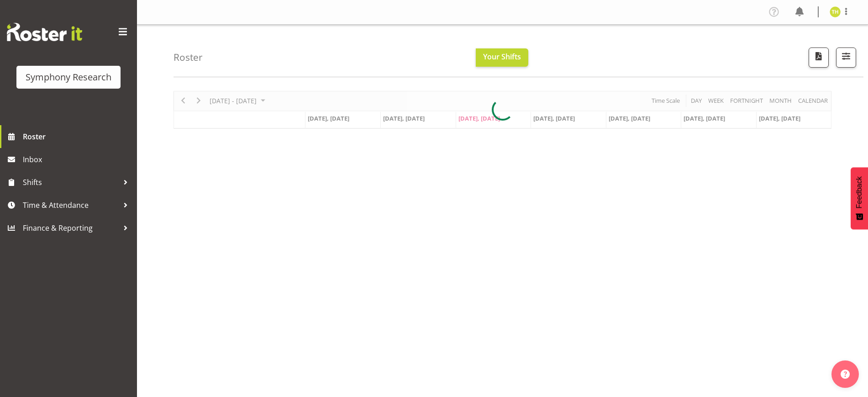 Image resolution: width=868 pixels, height=397 pixels. I want to click on span: Feedback, so click(859, 193).